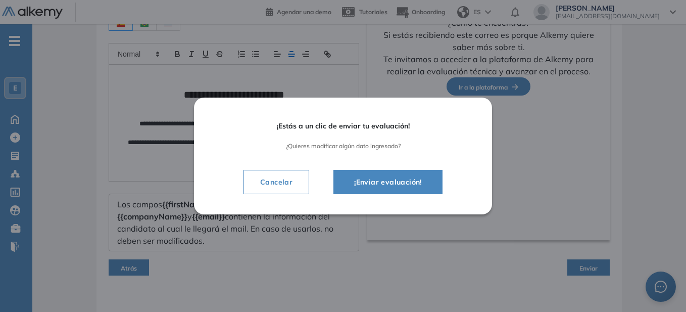 Image resolution: width=686 pixels, height=312 pixels. What do you see at coordinates (388, 182) in the screenshot?
I see `span: ¡Enviar evaluación!` at bounding box center [388, 182].